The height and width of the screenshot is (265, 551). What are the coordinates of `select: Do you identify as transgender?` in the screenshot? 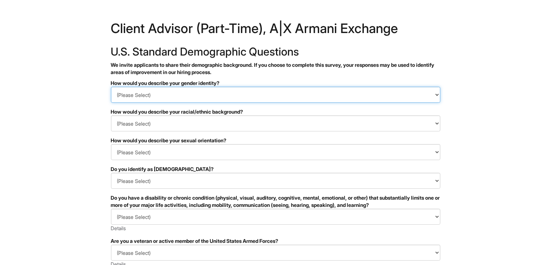 It's located at (276, 181).